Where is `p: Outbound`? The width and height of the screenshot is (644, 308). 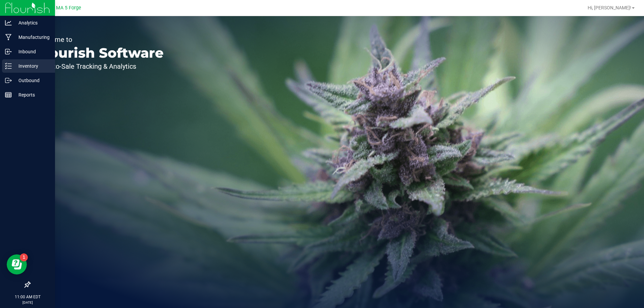
p: Outbound is located at coordinates (32, 81).